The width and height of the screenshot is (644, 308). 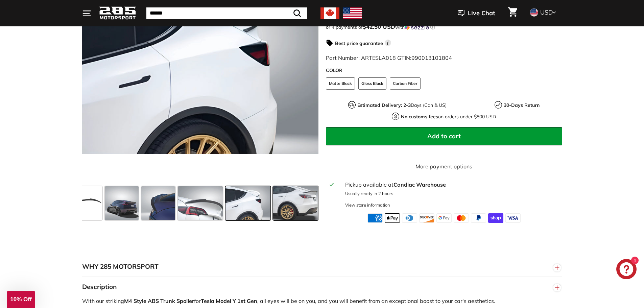 What do you see at coordinates (322, 287) in the screenshot?
I see `button: Description` at bounding box center [322, 287].